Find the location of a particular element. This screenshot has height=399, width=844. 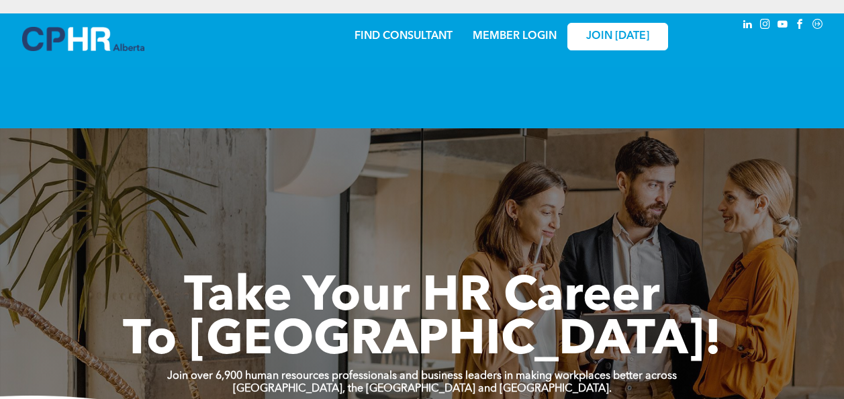

a: MEMBER LOGIN is located at coordinates (515, 36).